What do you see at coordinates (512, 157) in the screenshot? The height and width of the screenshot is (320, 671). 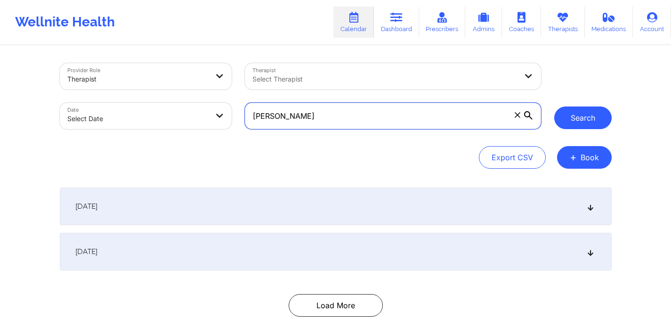 I see `button: Export CSV` at bounding box center [512, 157].